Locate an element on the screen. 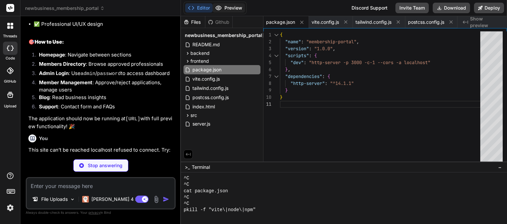 The image size is (507, 224). div: Files is located at coordinates (193, 22).